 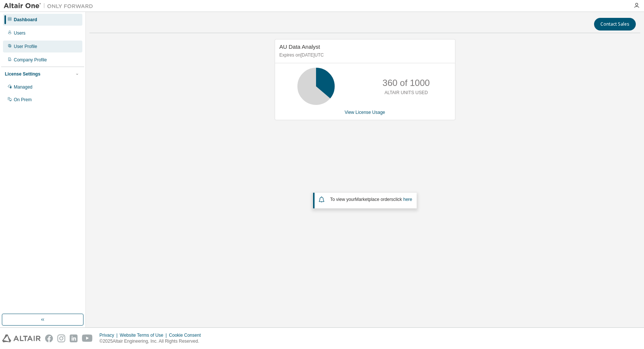 I want to click on div: Privacy, so click(x=110, y=336).